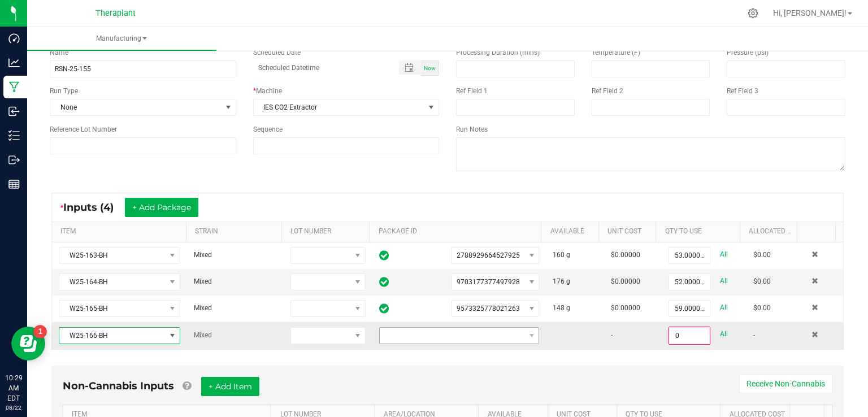  What do you see at coordinates (14, 408) in the screenshot?
I see `p: 08/22` at bounding box center [14, 408].